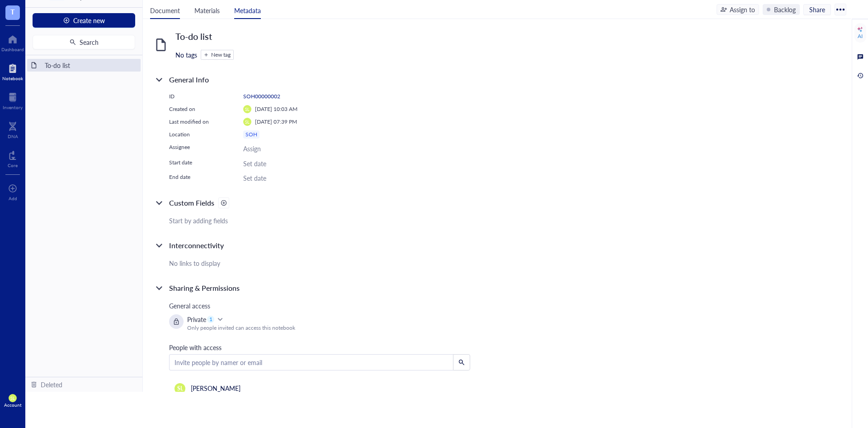 The image size is (868, 428). What do you see at coordinates (13, 100) in the screenshot?
I see `a: Inventory` at bounding box center [13, 100].